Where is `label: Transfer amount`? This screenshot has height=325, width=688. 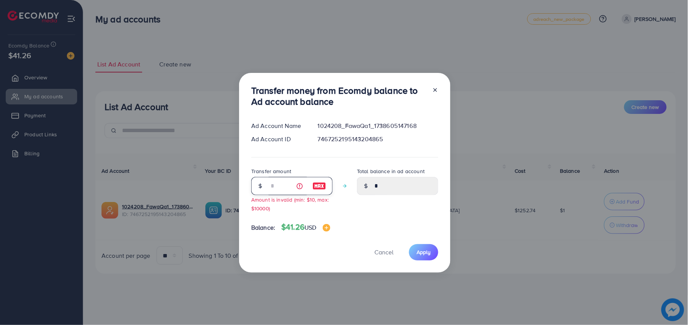 label: Transfer amount is located at coordinates (271, 171).